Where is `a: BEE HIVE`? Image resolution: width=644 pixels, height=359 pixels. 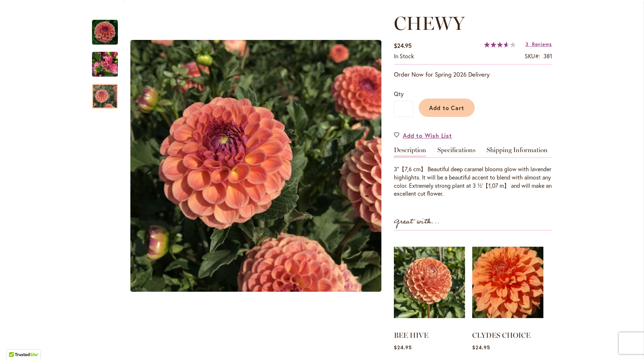
a: BEE HIVE is located at coordinates (411, 335).